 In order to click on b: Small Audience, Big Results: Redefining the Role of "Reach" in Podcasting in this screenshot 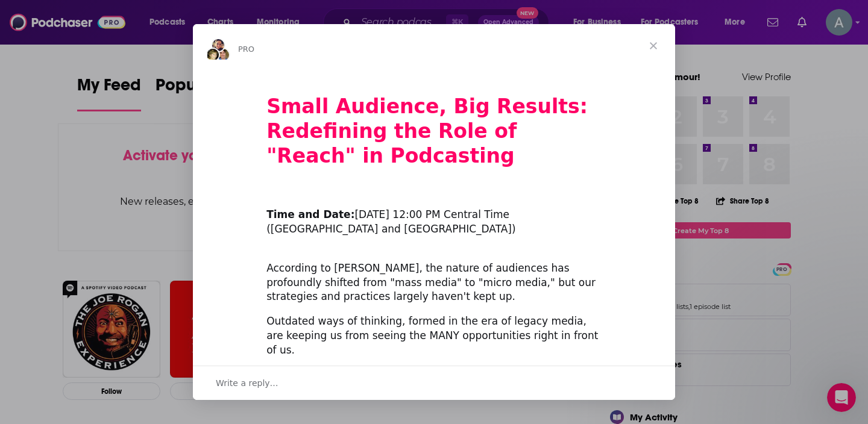, I will do `click(427, 131)`.